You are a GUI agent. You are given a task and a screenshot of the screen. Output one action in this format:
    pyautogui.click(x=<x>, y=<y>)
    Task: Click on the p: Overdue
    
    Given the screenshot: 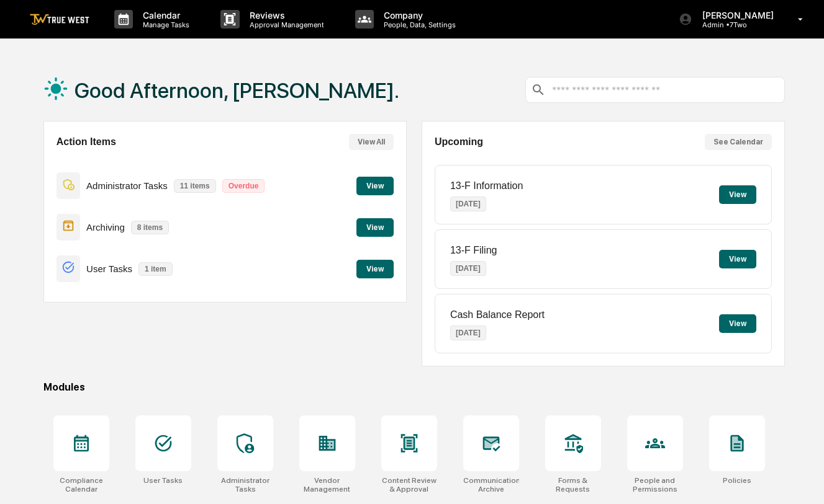 What is the action you would take?
    pyautogui.click(x=243, y=186)
    